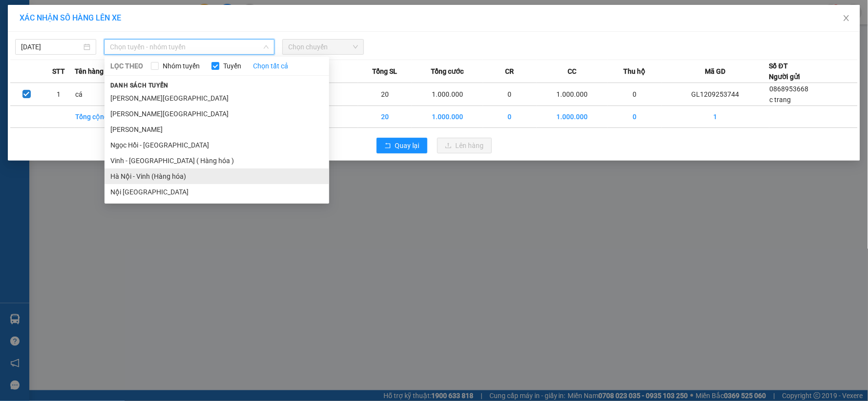 This screenshot has width=868, height=401. Describe the element at coordinates (181, 66) in the screenshot. I see `span: Nhóm tuyến` at that location.